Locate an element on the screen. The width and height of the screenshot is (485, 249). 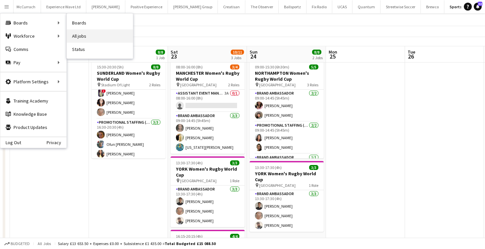
span: 16:15-20:15 (4h) is located at coordinates (189, 236).